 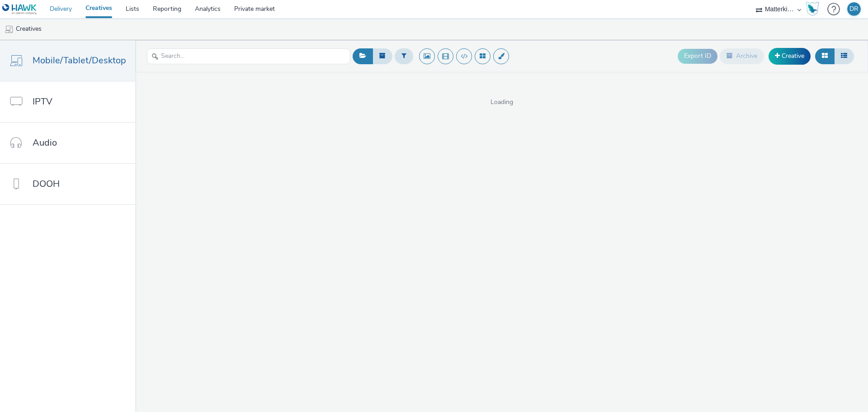 I want to click on span: IPTV, so click(x=42, y=101).